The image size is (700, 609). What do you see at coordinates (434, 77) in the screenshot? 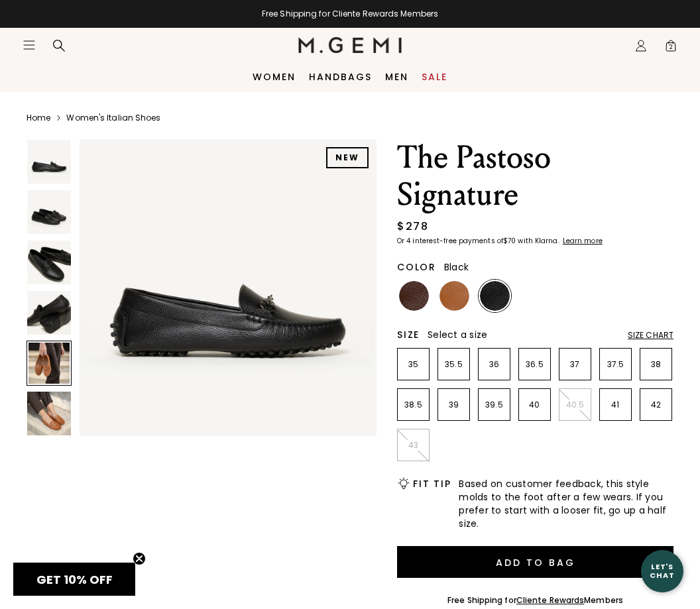
I see `a: Sale` at bounding box center [434, 77].